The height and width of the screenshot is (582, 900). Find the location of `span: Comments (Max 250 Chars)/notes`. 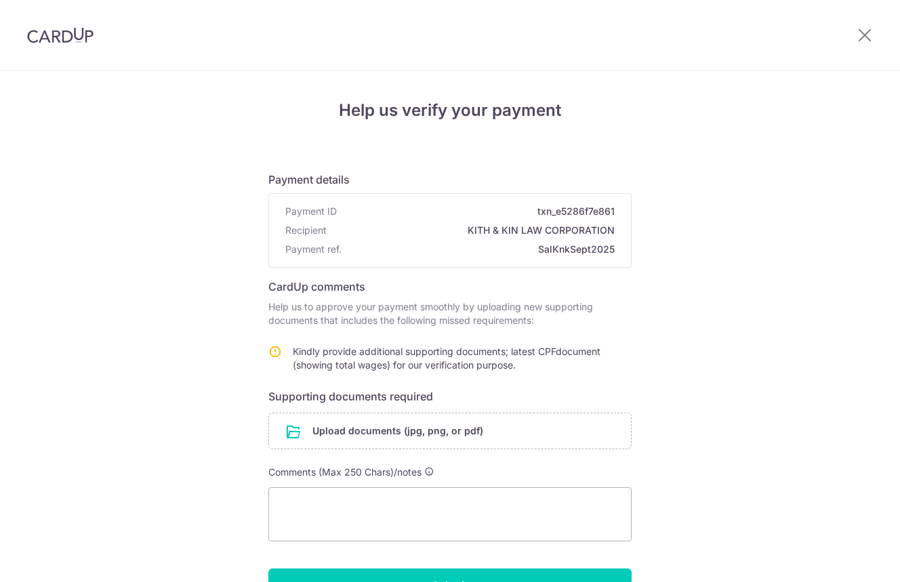

span: Comments (Max 250 Chars)/notes is located at coordinates (345, 472).